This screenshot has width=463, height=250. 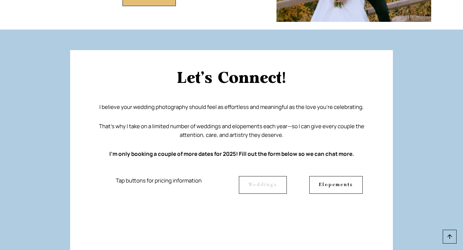 What do you see at coordinates (231, 154) in the screenshot?
I see `strong: I’m only booking a couple of more dates for 2025! Fill out the form below so we can chat more.` at bounding box center [231, 154].